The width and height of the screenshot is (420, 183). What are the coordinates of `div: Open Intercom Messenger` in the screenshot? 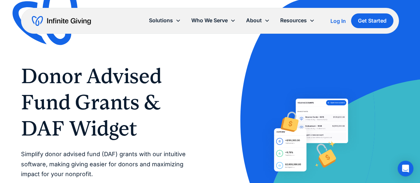 It's located at (406, 169).